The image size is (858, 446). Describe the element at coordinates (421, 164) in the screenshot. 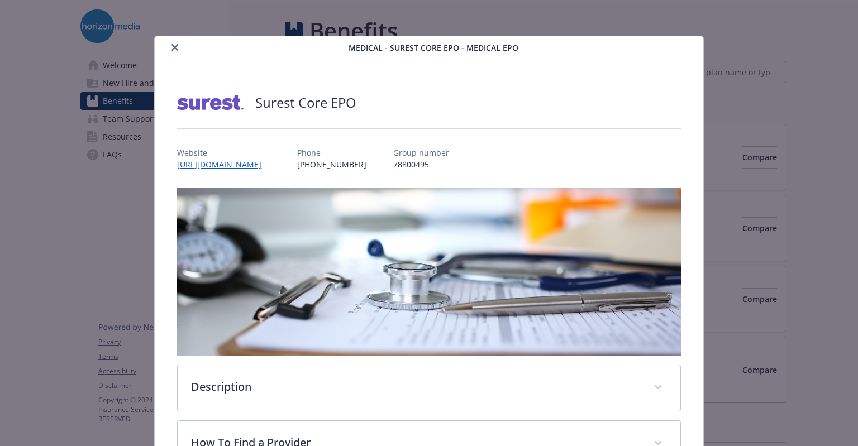

I see `p: 78800495` at that location.